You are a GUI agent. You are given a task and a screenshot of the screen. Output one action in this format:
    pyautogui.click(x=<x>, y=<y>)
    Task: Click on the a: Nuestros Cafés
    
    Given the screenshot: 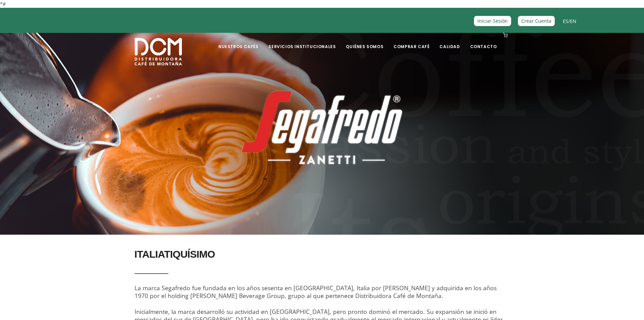 What is the action you would take?
    pyautogui.click(x=238, y=42)
    